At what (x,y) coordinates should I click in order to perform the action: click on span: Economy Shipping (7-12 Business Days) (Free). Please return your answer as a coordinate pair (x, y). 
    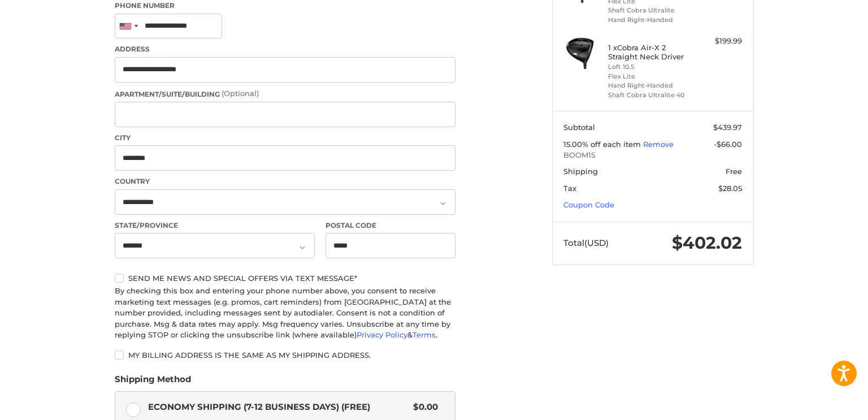
    Looking at the image, I should click on (278, 407).